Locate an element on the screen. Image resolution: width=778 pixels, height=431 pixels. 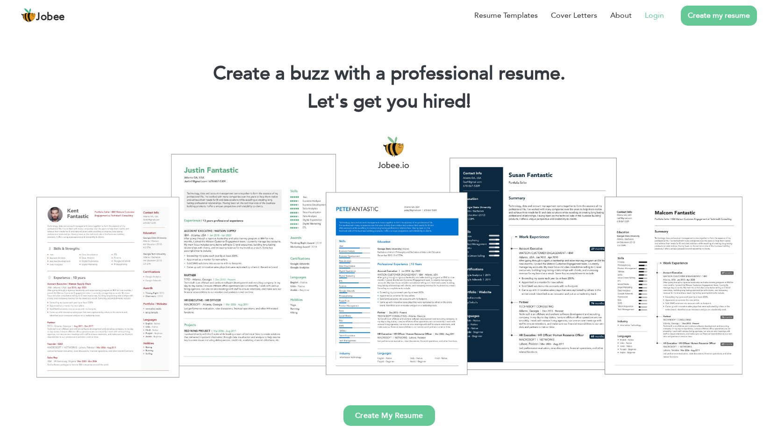
span: get you hired! is located at coordinates (412, 101).